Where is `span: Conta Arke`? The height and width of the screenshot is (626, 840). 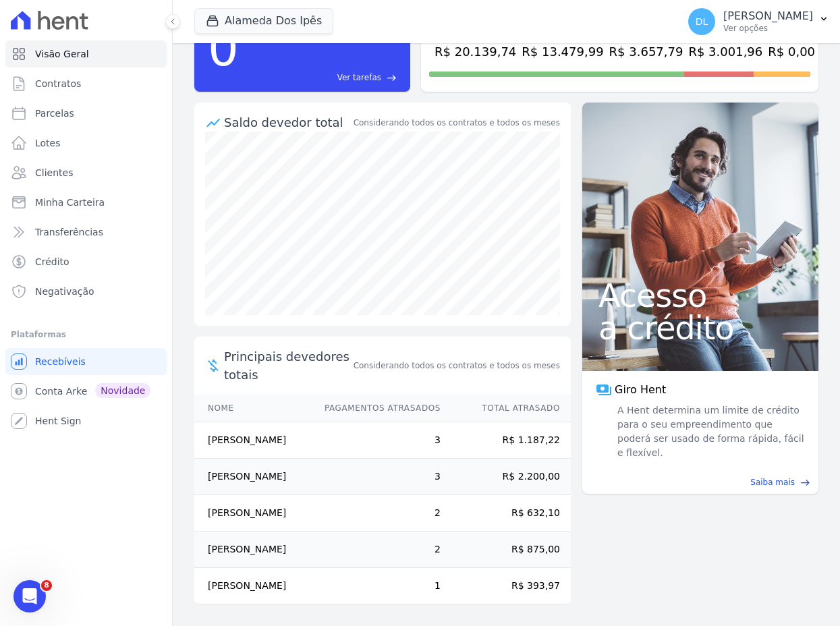 span: Conta Arke is located at coordinates (61, 391).